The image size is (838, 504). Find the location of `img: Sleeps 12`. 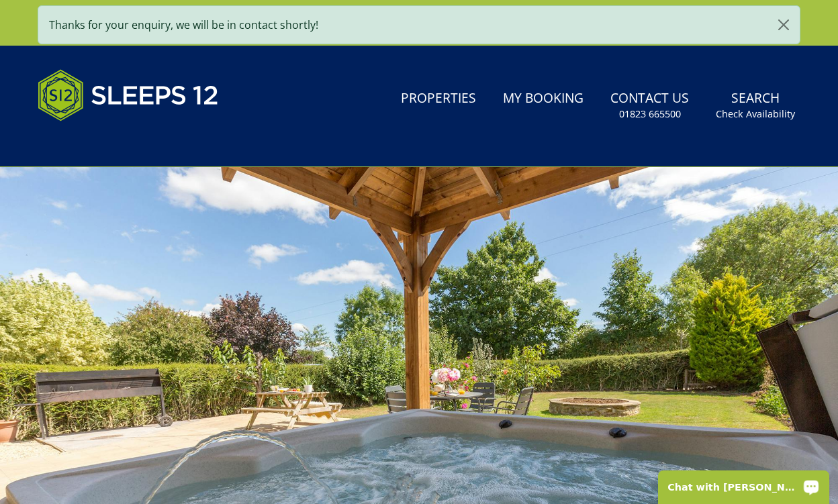

img: Sleeps 12 is located at coordinates (128, 95).